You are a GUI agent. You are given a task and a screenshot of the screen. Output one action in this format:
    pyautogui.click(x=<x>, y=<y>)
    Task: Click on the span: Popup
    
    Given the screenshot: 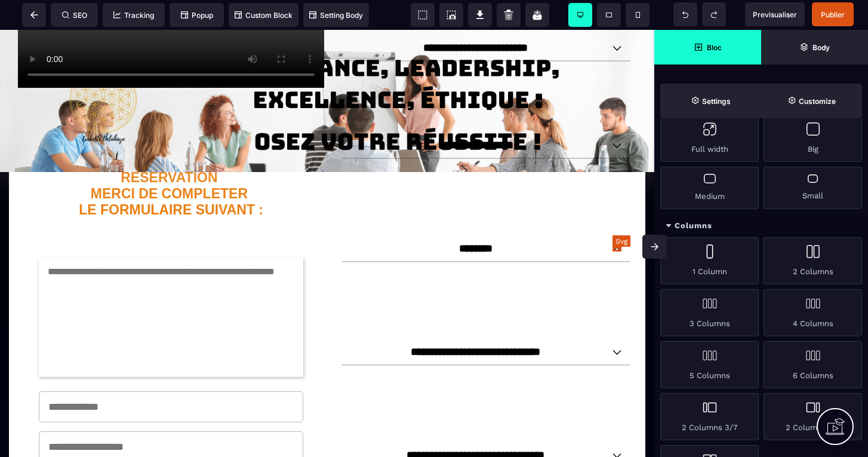 What is the action you would take?
    pyautogui.click(x=197, y=15)
    